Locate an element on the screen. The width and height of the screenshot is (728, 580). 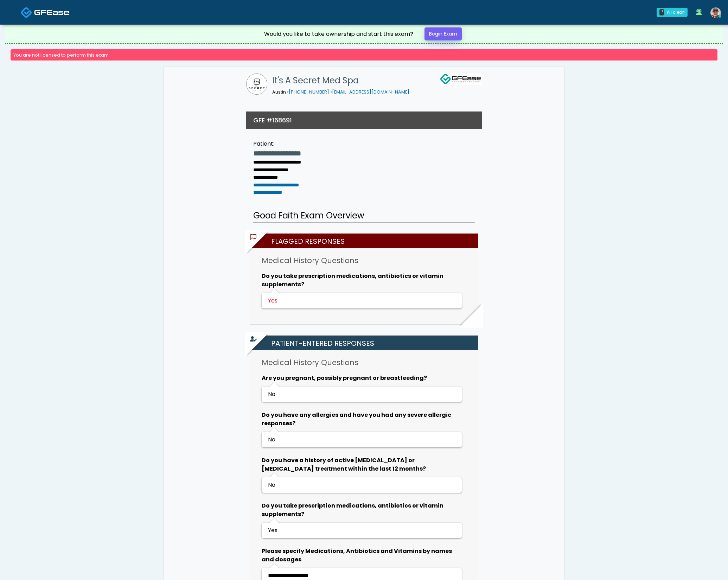
img: Amos GFE is located at coordinates (716, 12).